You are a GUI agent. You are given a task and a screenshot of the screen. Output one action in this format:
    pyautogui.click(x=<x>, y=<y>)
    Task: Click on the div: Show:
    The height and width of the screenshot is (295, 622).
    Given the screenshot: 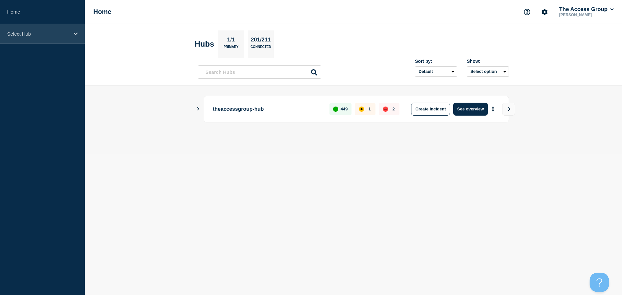 What is the action you would take?
    pyautogui.click(x=488, y=61)
    